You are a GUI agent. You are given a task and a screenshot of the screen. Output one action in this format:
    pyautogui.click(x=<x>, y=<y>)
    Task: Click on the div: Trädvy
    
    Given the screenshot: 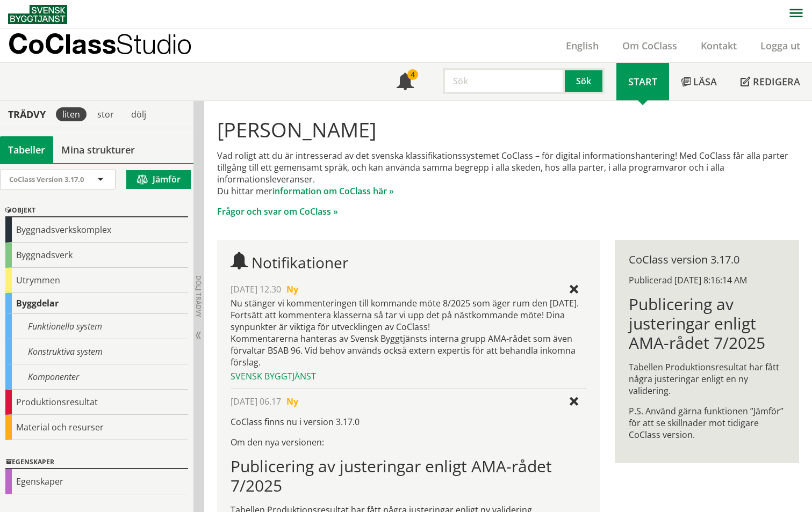 What is the action you would take?
    pyautogui.click(x=27, y=114)
    